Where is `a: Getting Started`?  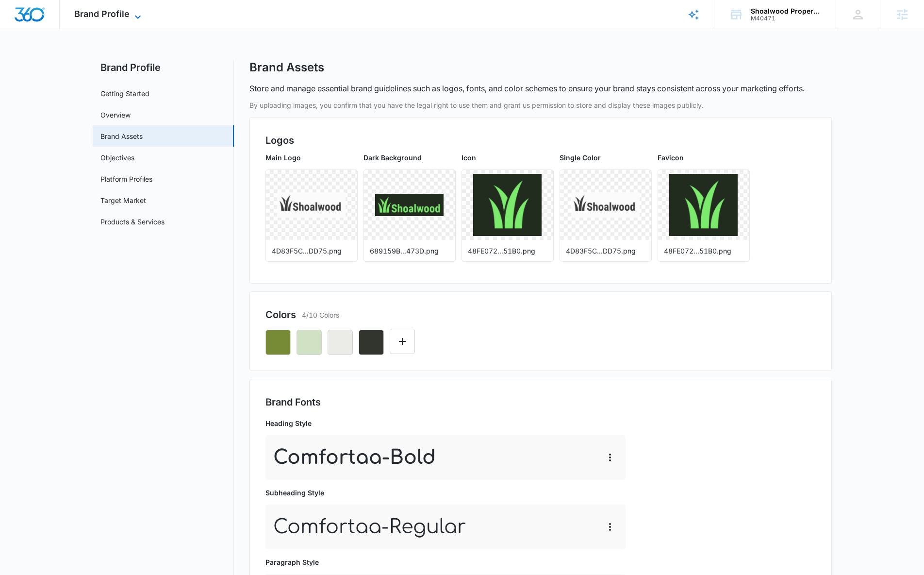
a: Getting Started is located at coordinates (125, 93).